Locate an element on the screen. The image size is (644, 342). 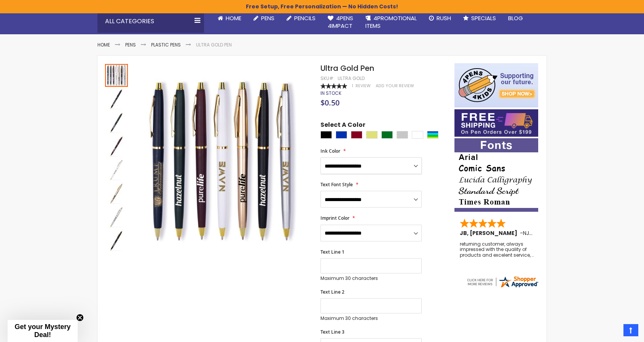
img: 4pens 4 kids is located at coordinates (497, 85).